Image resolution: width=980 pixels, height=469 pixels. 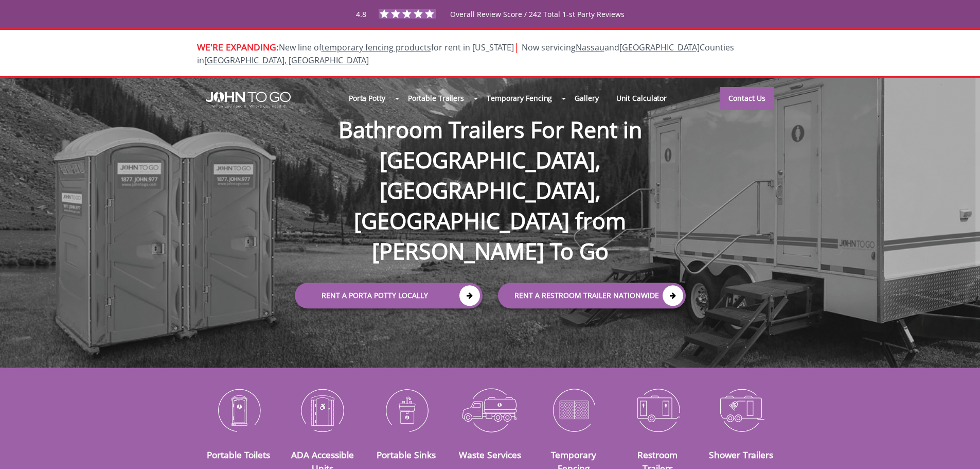 I want to click on a: Unit Calculator, so click(x=642, y=98).